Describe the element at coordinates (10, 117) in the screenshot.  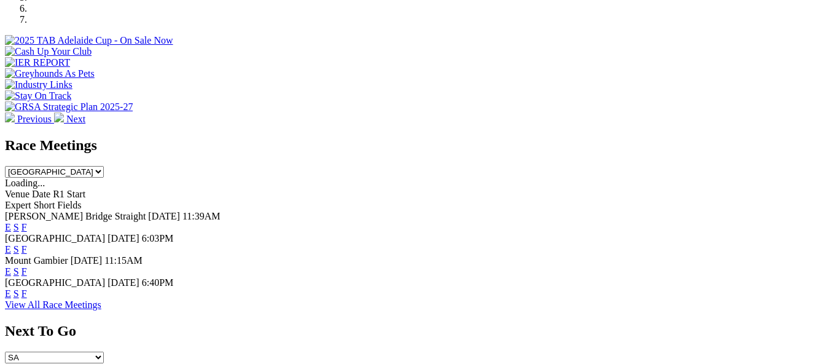
I see `img: chevron-left-pager-white.svg` at that location.